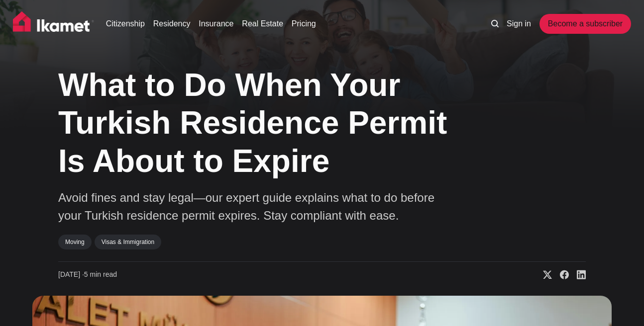 Image resolution: width=644 pixels, height=326 pixels. Describe the element at coordinates (267, 124) in the screenshot. I see `h1: What to Do When Your Turkish Residence Permit Is About to Expire` at that location.